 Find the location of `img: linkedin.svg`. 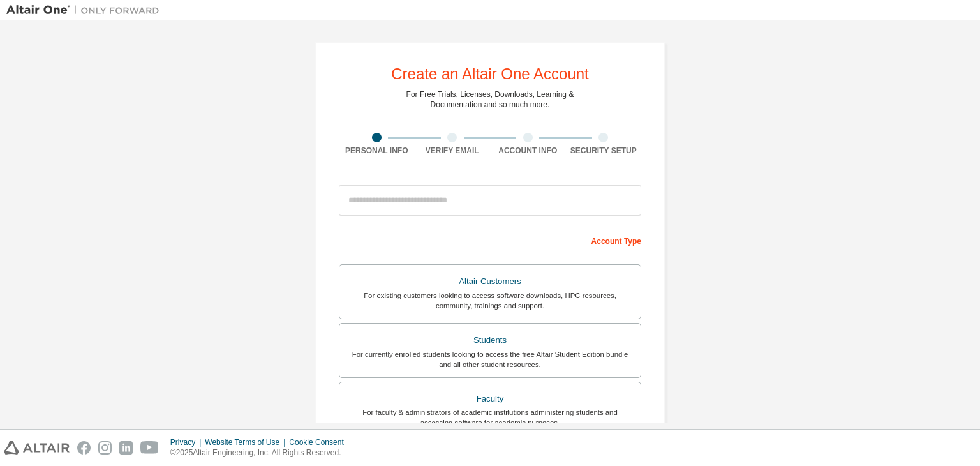

img: linkedin.svg is located at coordinates (126, 448).